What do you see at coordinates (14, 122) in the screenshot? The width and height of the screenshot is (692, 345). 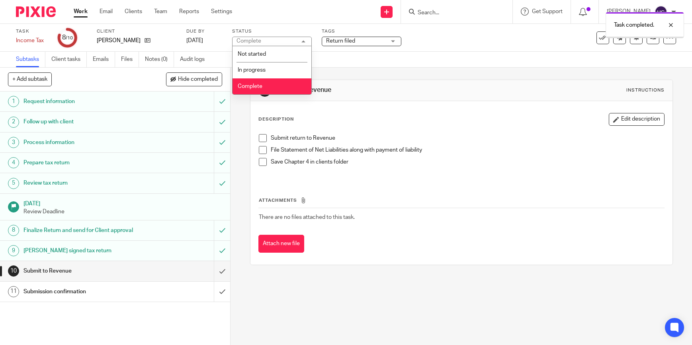 I see `div: 2` at bounding box center [14, 122].